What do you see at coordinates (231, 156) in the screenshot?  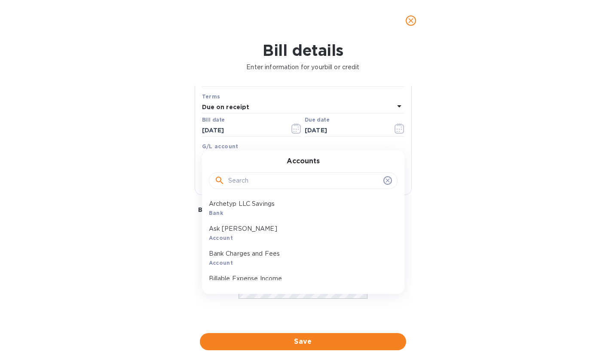 I see `p: Select G/L account` at bounding box center [231, 156].